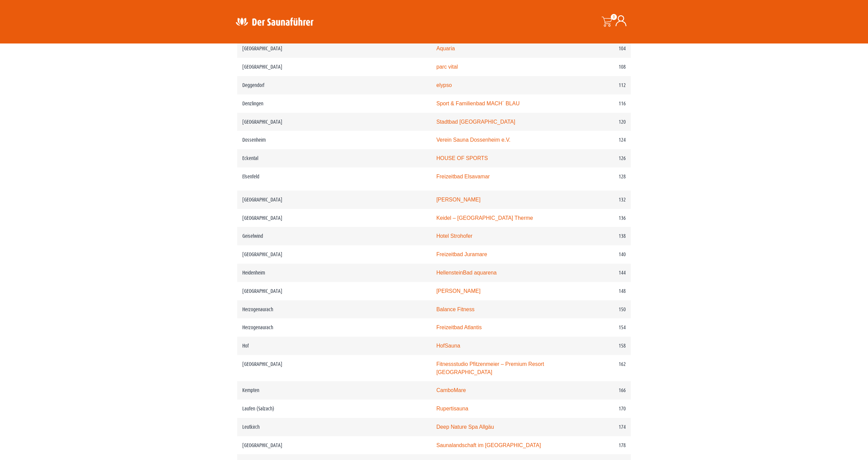  I want to click on td: Laufen (Salzach), so click(334, 409).